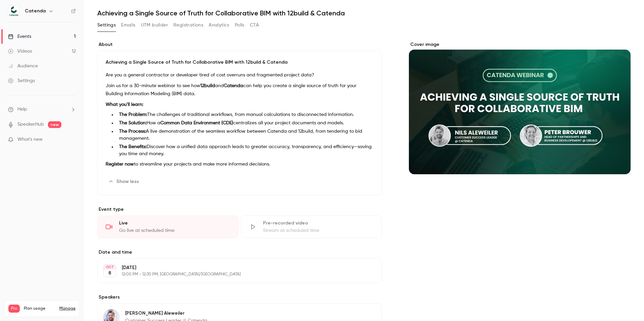 This screenshot has width=644, height=321. I want to click on div: Pre-recorded video, so click(318, 223).